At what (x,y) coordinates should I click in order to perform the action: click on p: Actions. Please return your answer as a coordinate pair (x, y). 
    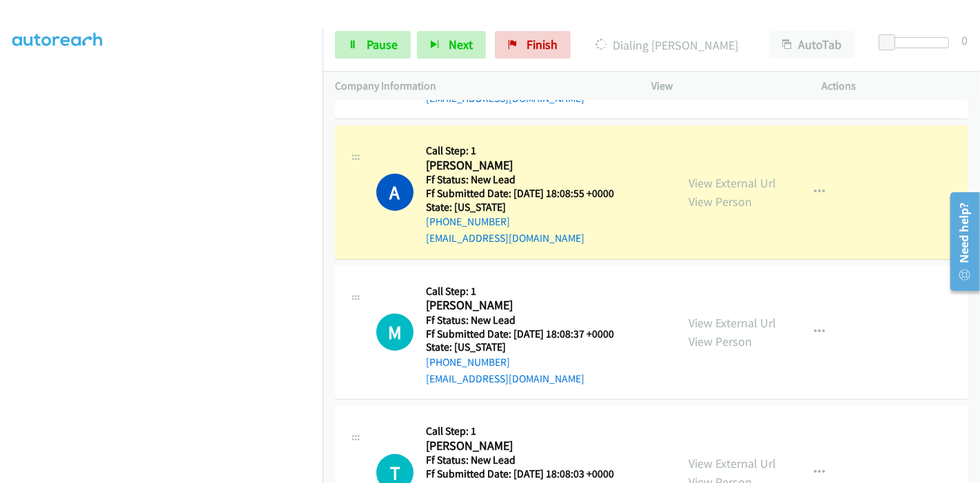
    Looking at the image, I should click on (895, 86).